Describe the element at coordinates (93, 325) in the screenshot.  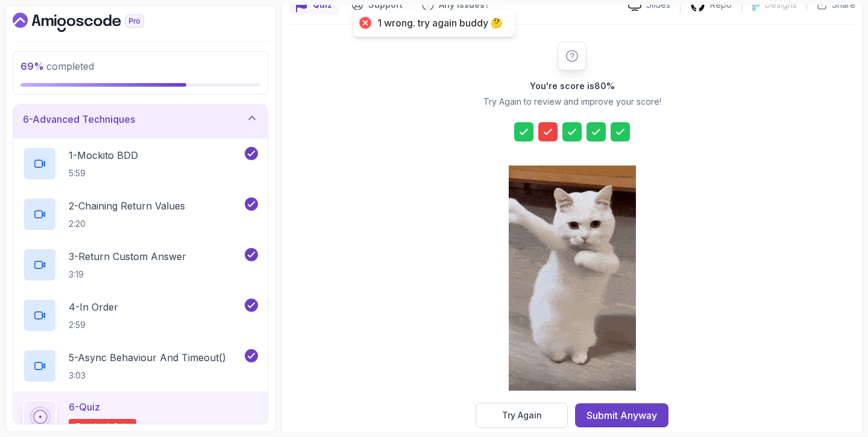
I see `p: 2:59` at that location.